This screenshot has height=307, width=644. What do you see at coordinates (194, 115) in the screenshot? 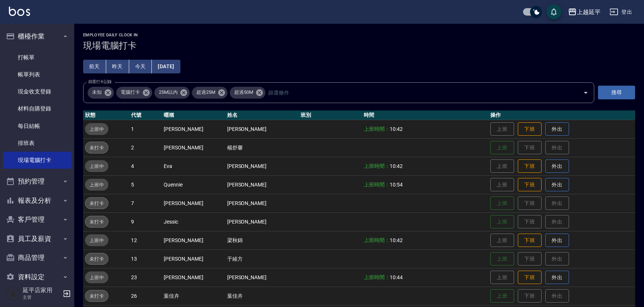
I see `th: 暱稱` at bounding box center [194, 115].